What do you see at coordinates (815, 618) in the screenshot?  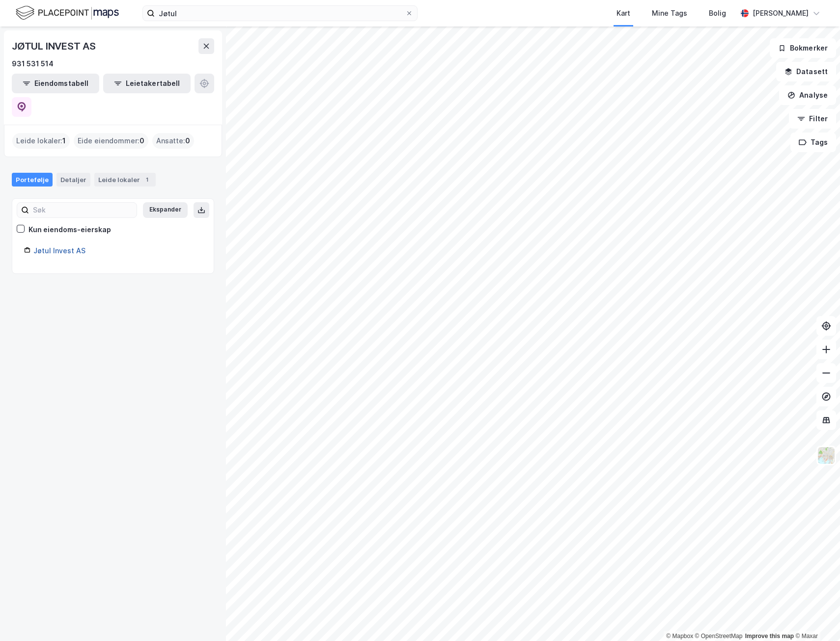 I see `div: Chat Widget` at bounding box center [815, 618].